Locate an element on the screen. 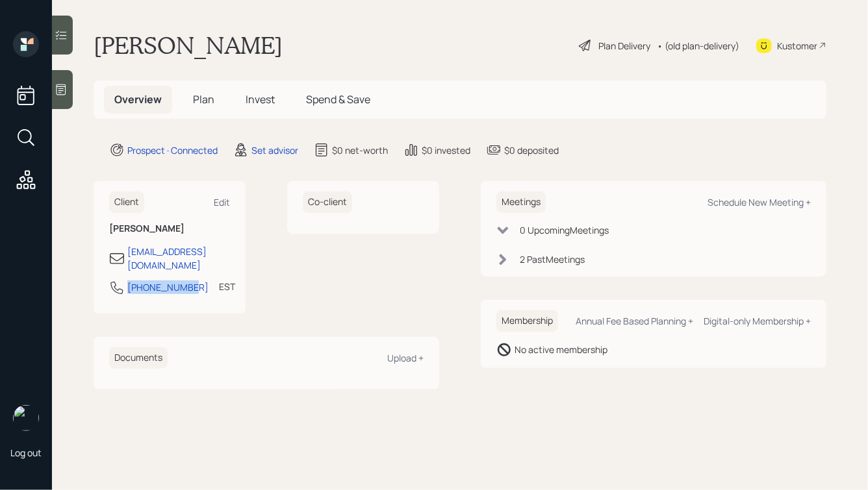 This screenshot has width=868, height=490. div: Log out is located at coordinates (26, 452).